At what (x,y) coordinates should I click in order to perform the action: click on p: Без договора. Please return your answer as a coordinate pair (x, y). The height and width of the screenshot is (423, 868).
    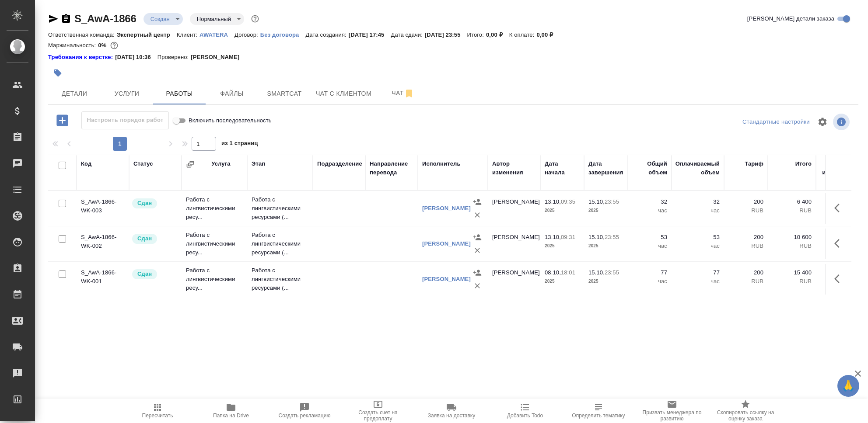
    Looking at the image, I should click on (283, 34).